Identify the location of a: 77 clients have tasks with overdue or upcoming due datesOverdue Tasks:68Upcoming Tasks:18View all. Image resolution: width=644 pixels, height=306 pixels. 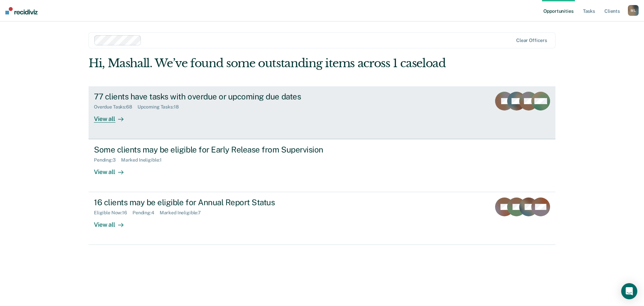
(322, 113).